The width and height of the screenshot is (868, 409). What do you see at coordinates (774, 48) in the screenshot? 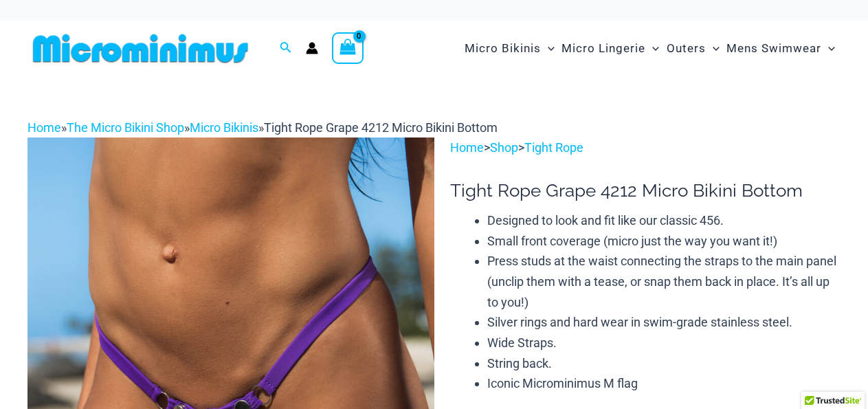
I see `span: Mens Swimwear` at bounding box center [774, 48].